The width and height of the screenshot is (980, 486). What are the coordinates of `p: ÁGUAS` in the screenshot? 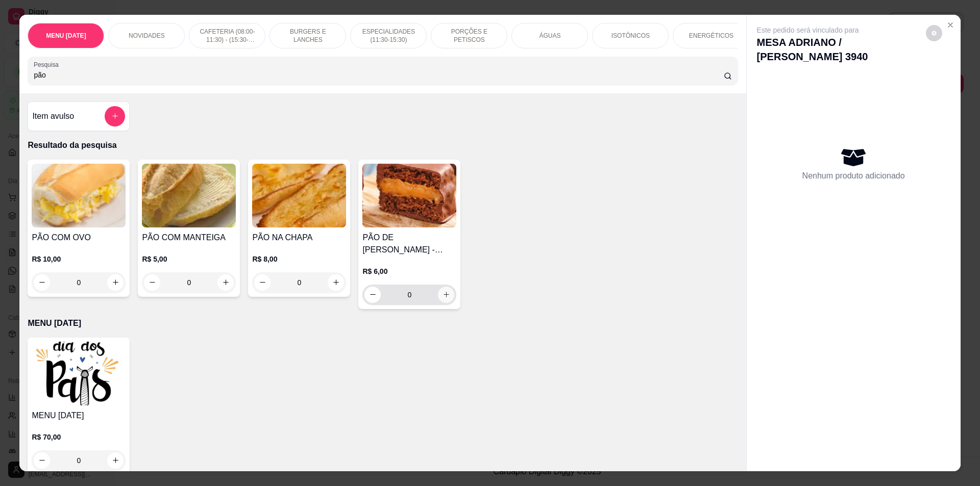 It's located at (549, 36).